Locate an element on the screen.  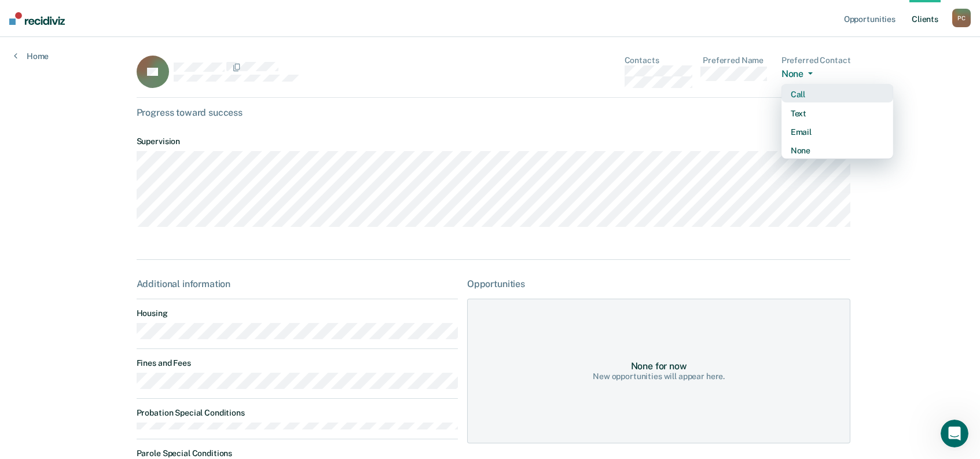
button: PC is located at coordinates (961, 18).